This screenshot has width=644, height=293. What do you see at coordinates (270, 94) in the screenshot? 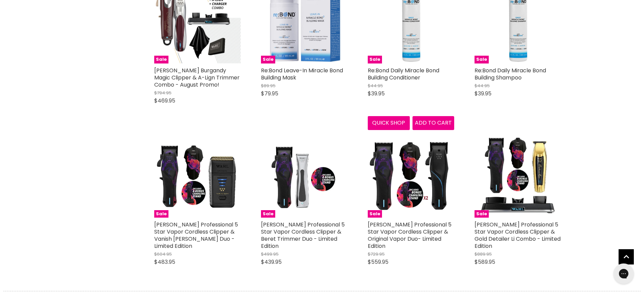
I see `span: $79.95` at bounding box center [270, 94].